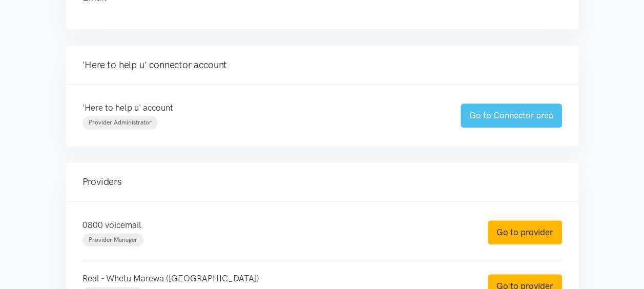 This screenshot has height=289, width=644. Describe the element at coordinates (113, 240) in the screenshot. I see `span: Provider Manager` at that location.